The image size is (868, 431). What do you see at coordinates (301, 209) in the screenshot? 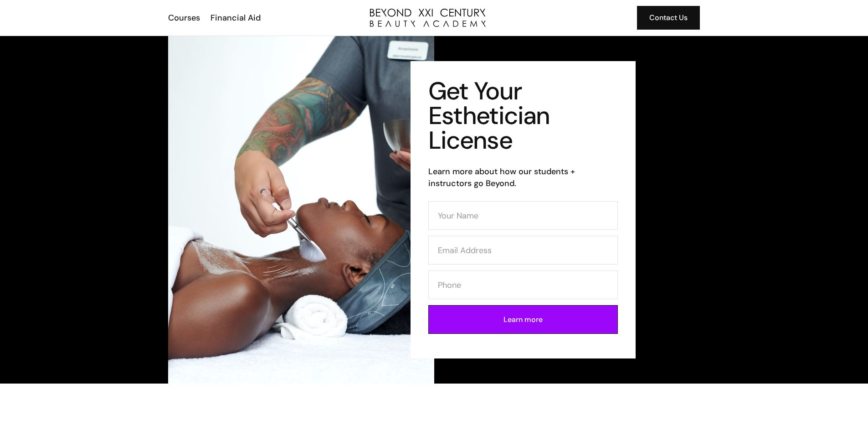
I see `img: esthetician facial application` at bounding box center [301, 209].